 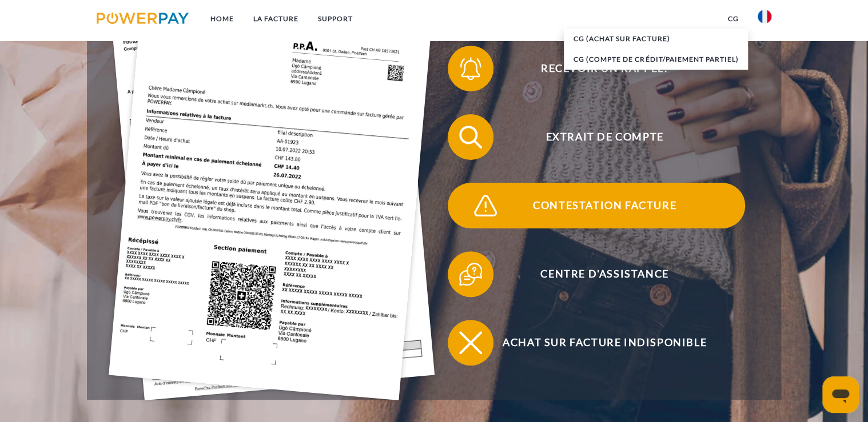 I want to click on a: CG (achat sur facture), so click(x=656, y=39).